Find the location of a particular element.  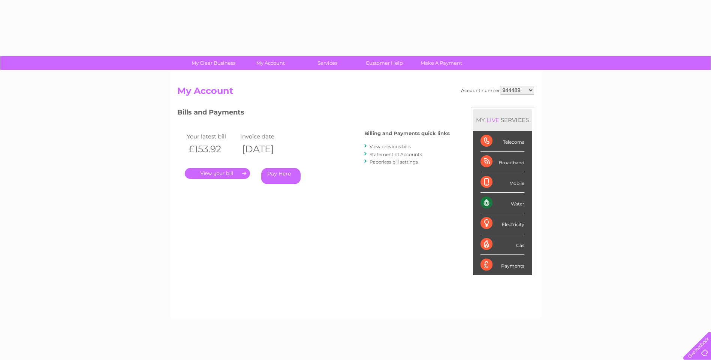

td: Your latest bill is located at coordinates (212, 136).